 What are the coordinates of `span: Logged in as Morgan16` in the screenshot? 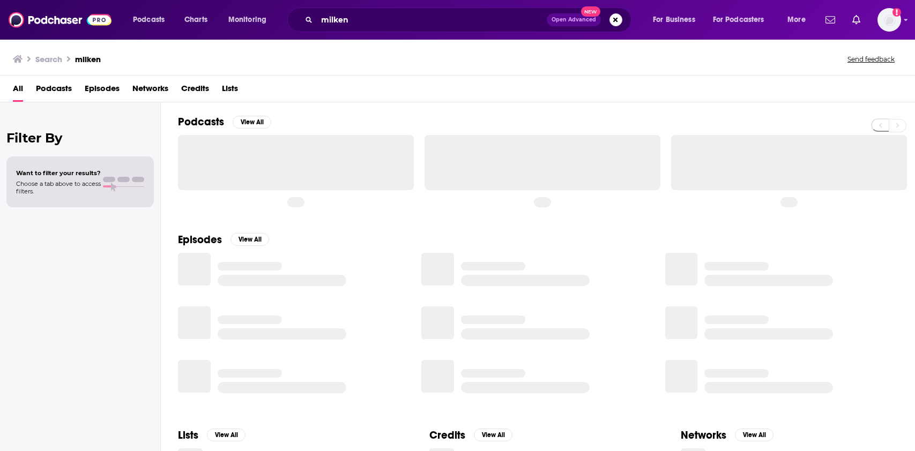 It's located at (889, 20).